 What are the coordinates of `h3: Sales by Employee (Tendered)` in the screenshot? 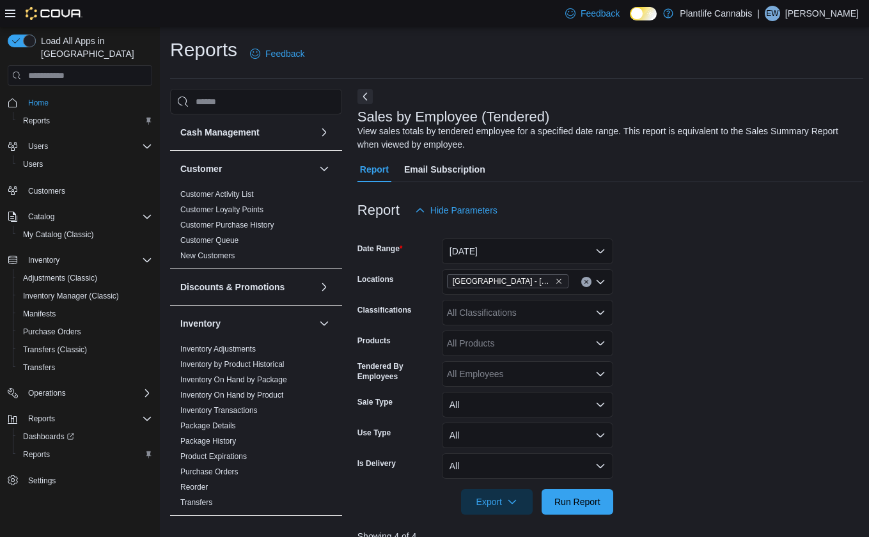 It's located at (453, 117).